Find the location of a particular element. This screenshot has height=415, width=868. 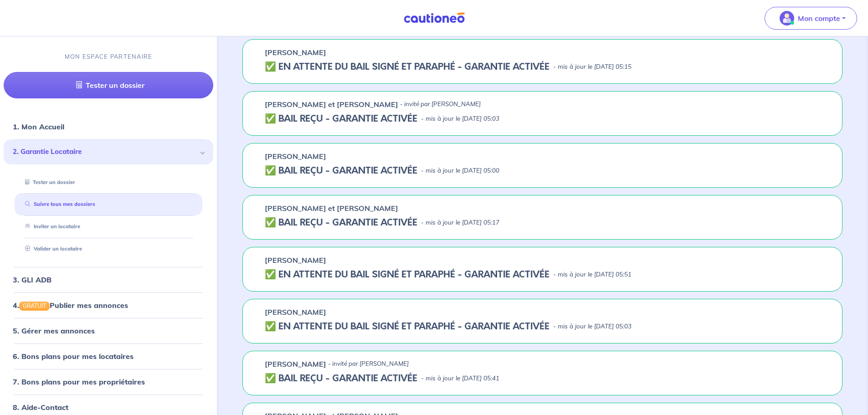

div: Suivre tous mes dossiers is located at coordinates (108, 205).